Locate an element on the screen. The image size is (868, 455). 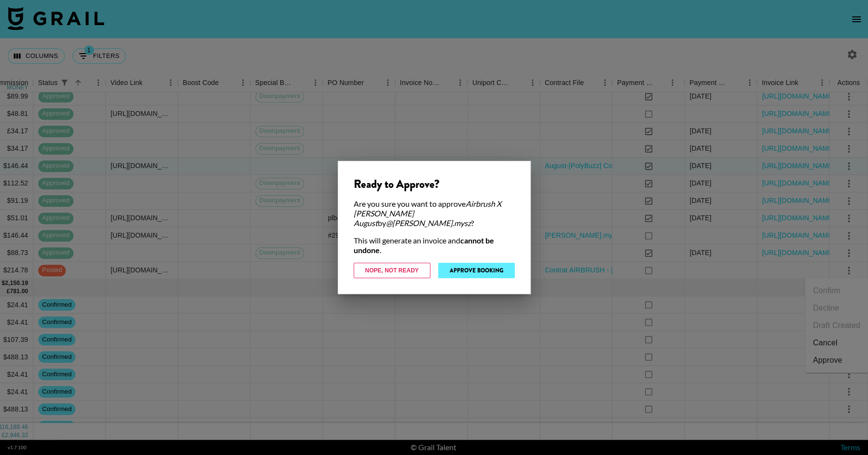
button: Approve Booking is located at coordinates (476, 270).